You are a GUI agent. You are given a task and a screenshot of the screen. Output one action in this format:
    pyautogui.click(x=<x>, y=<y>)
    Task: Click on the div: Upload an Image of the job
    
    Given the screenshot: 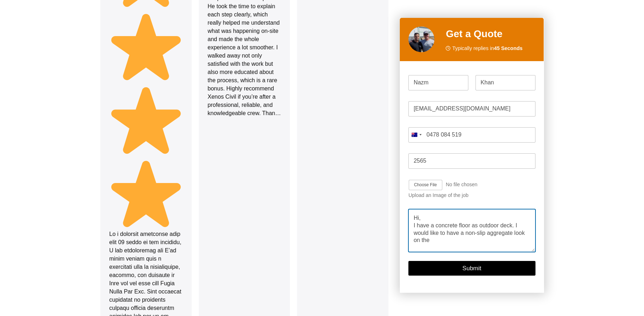 What is the action you would take?
    pyautogui.click(x=472, y=195)
    